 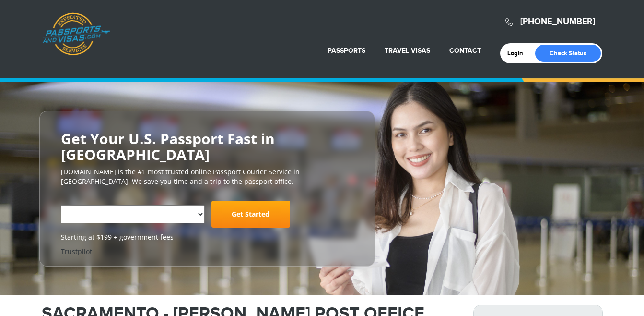 I want to click on a: Trustpilot, so click(x=76, y=251).